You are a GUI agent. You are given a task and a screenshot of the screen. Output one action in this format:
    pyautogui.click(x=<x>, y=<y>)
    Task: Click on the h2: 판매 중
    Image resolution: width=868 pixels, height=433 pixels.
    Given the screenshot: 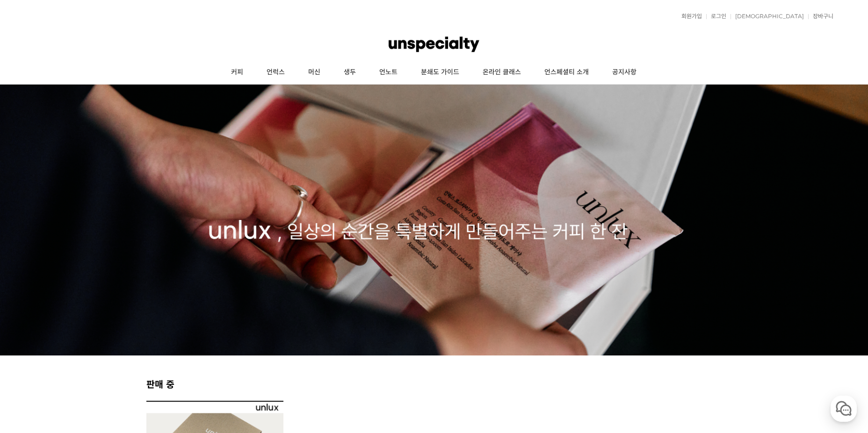 What is the action you would take?
    pyautogui.click(x=434, y=384)
    